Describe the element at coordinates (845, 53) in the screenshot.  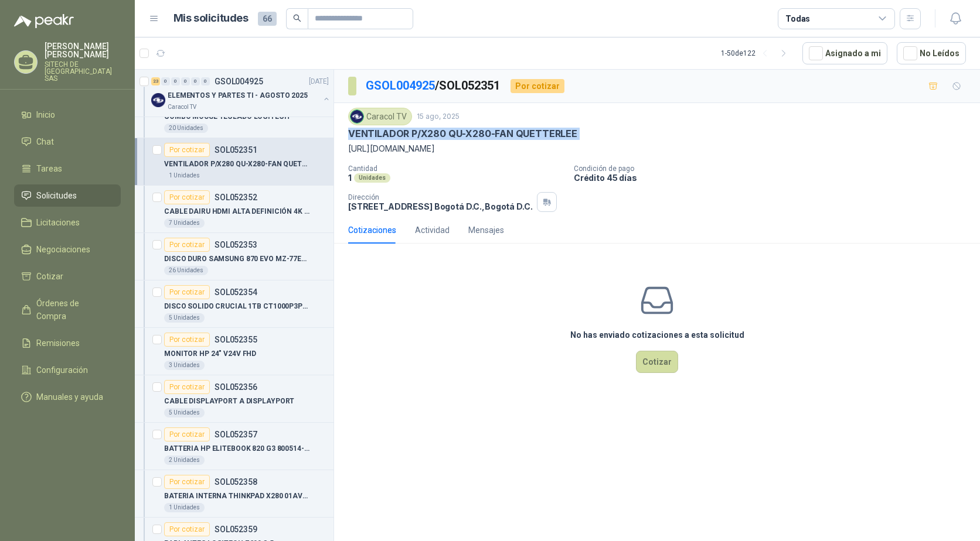
I see `button: Asignado a mi` at that location.